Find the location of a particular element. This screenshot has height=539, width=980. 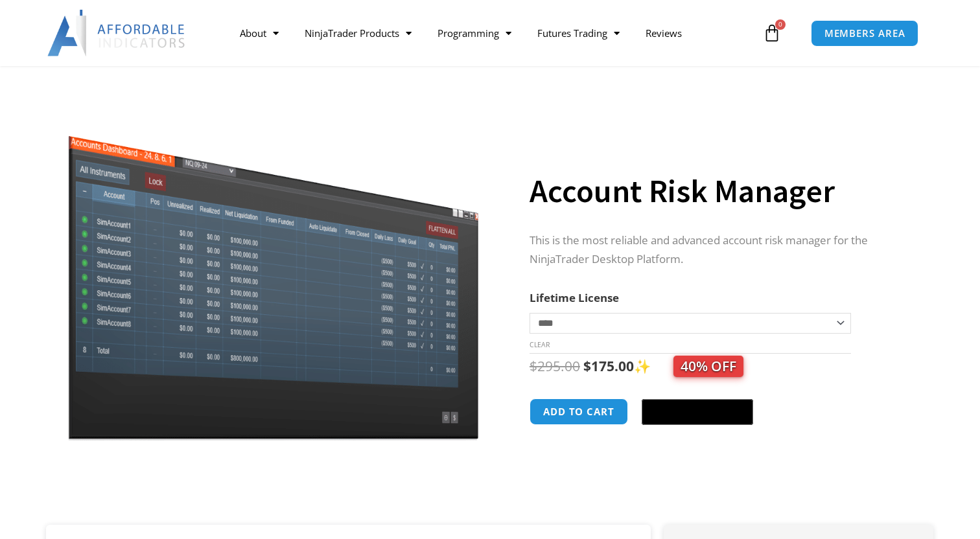

h1: Account Risk Manager is located at coordinates (719, 191).